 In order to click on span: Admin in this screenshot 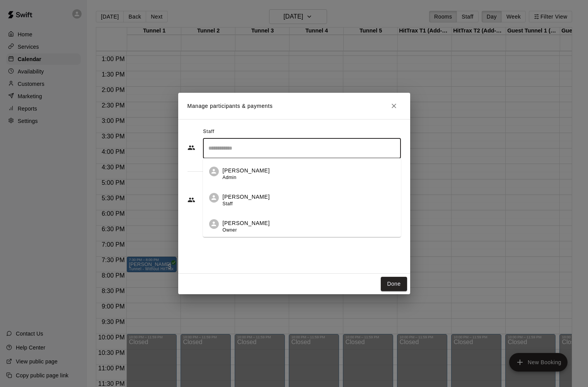, I will do `click(230, 177)`.